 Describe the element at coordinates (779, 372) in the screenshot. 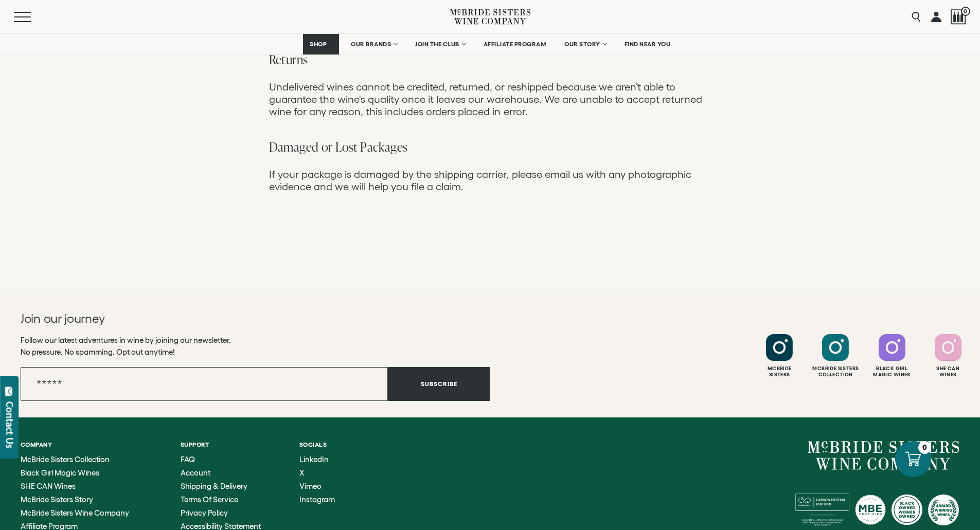

I see `div: Mcbride Sisters` at that location.